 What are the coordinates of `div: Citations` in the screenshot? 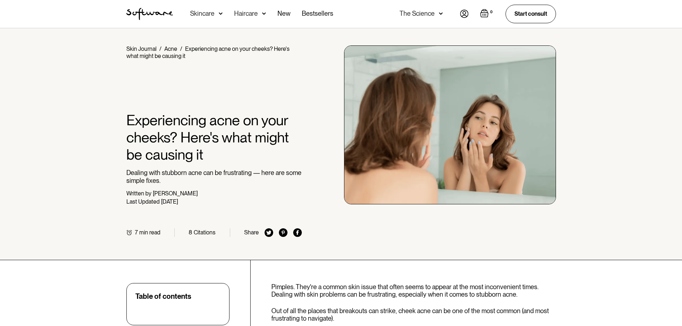 It's located at (204, 232).